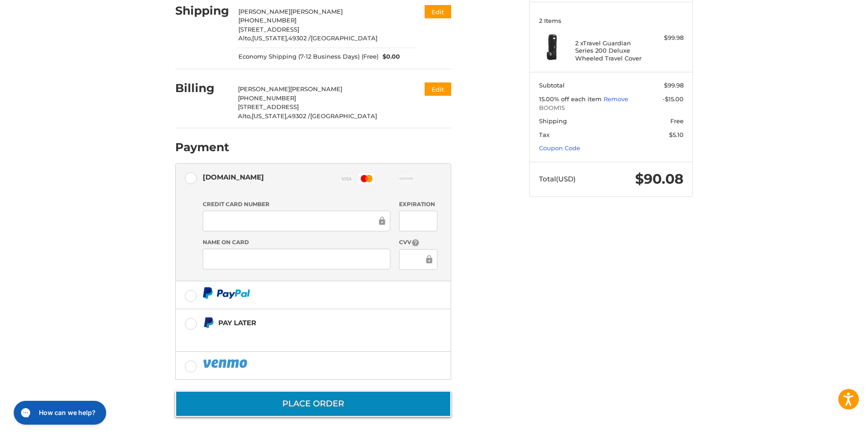 The width and height of the screenshot is (868, 437). Describe the element at coordinates (659, 179) in the screenshot. I see `span: $90.08` at that location.